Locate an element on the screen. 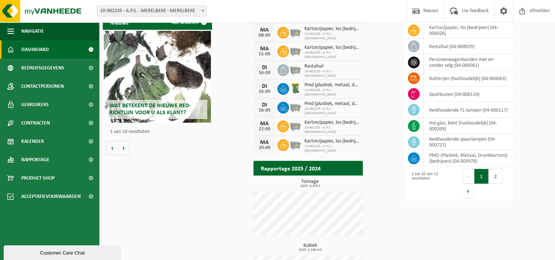 The height and width of the screenshot is (260, 555). div: 08-09 is located at coordinates (265, 36).